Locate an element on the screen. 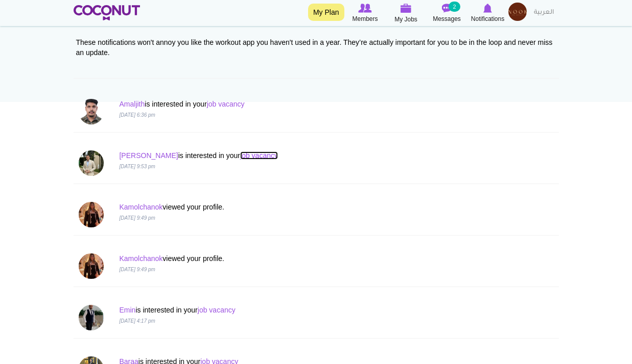 The height and width of the screenshot is (364, 632). a: العربية is located at coordinates (543, 13).